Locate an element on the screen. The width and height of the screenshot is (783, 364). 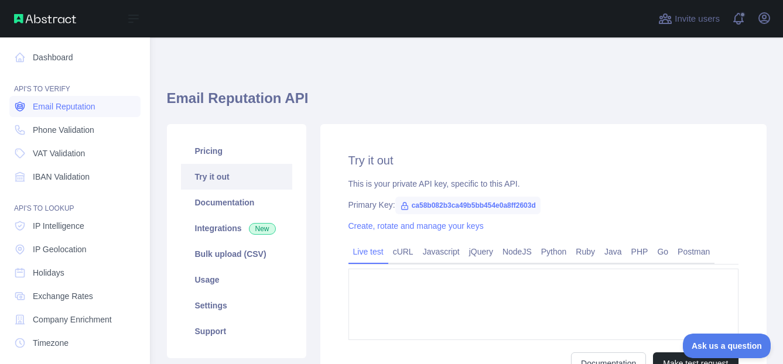
div: API'S TO VERIFY is located at coordinates (75, 82).